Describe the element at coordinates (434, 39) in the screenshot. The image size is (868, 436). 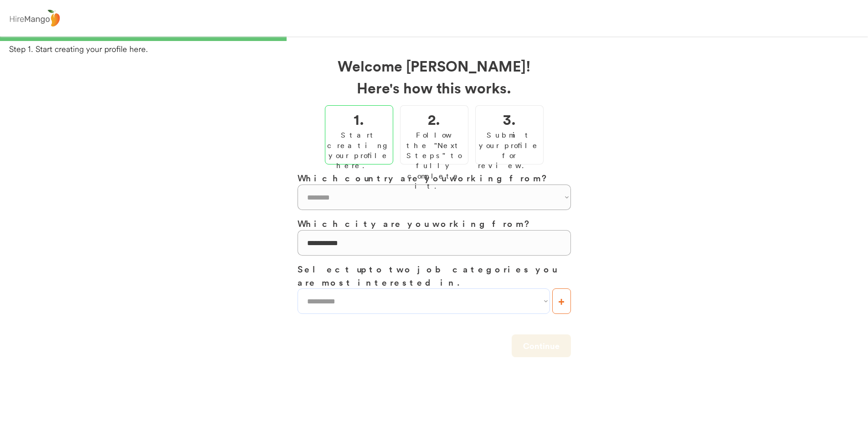
I see `div: 33%` at that location.